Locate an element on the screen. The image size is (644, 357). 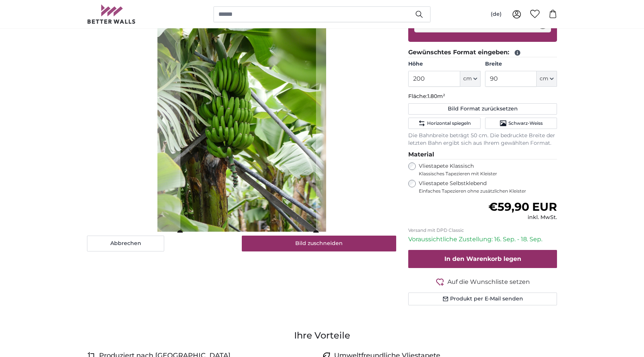
button: In den Warenkorb legen is located at coordinates (483, 259).